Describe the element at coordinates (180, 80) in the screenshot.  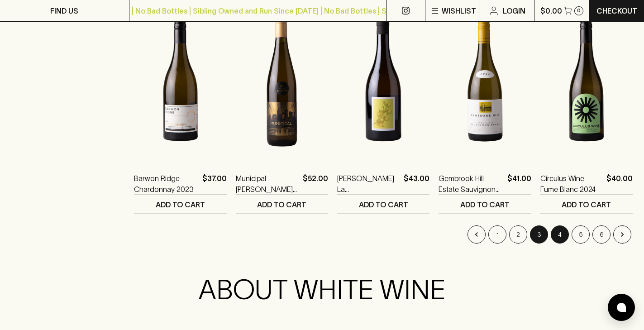
I see `img: Barwon Ridge Chardonnay 2023` at that location.